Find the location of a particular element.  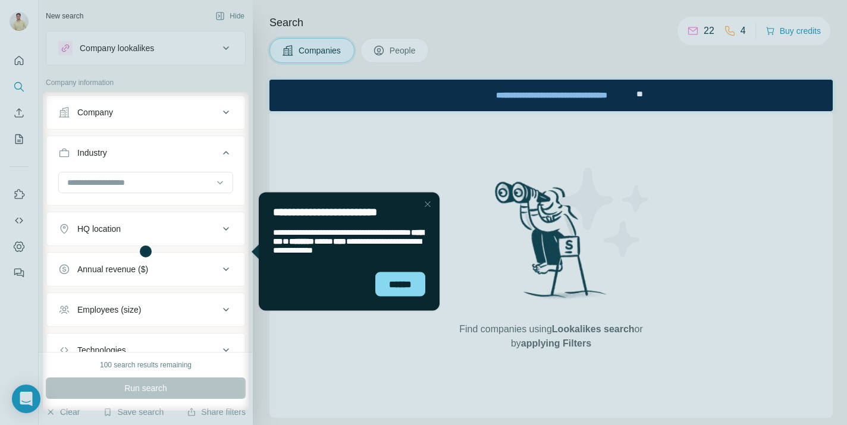

button: Technologies is located at coordinates (146, 350).